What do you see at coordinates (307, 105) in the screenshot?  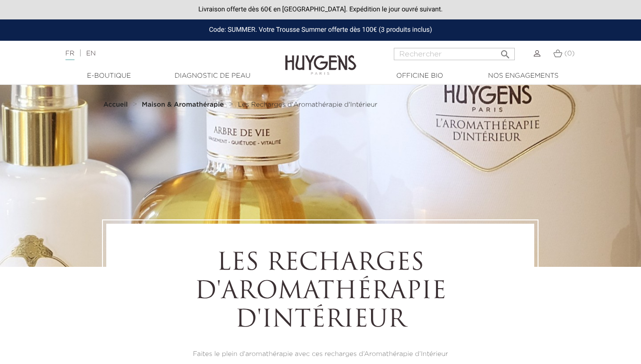 I see `a: Les Recharges d'Aromathérapie d'Intérieur` at bounding box center [307, 105].